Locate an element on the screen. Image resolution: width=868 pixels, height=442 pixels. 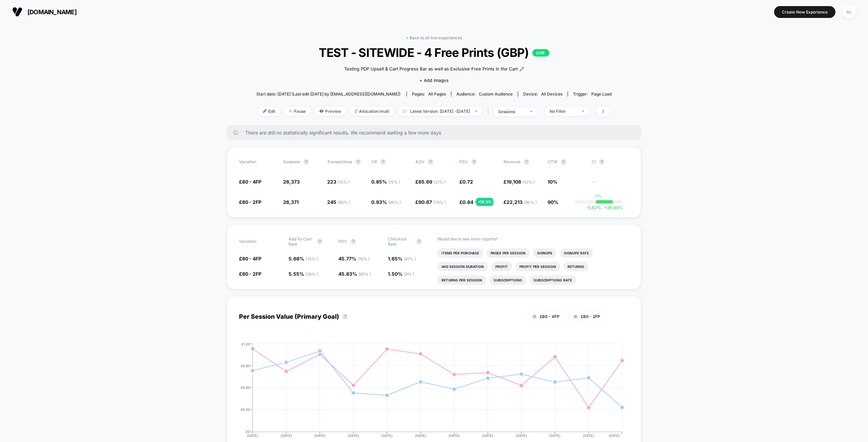
li: Profit Per Session is located at coordinates (537, 267).